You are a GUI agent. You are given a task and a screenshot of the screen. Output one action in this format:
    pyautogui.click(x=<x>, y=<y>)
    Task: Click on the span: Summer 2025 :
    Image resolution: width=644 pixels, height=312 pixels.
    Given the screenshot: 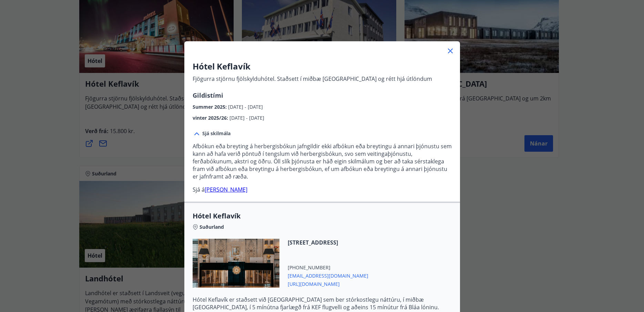 What is the action you would take?
    pyautogui.click(x=210, y=106)
    